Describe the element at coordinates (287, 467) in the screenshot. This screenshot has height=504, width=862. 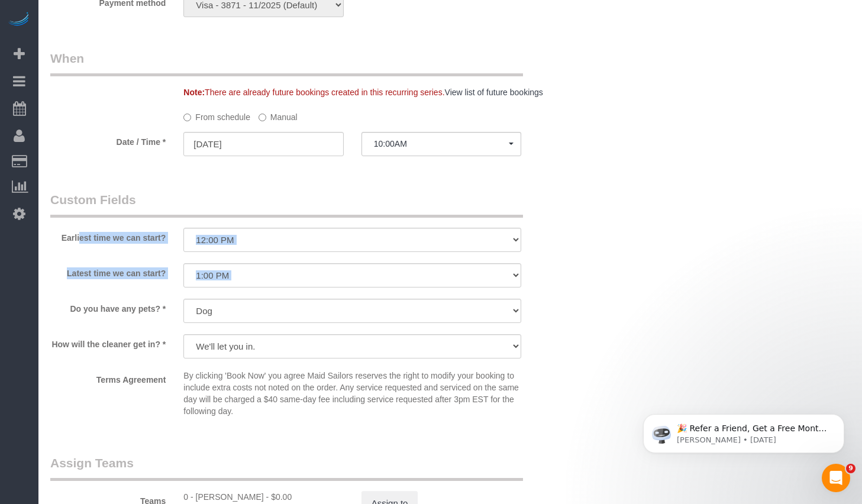
I see `legend: Assign Teams` at that location.